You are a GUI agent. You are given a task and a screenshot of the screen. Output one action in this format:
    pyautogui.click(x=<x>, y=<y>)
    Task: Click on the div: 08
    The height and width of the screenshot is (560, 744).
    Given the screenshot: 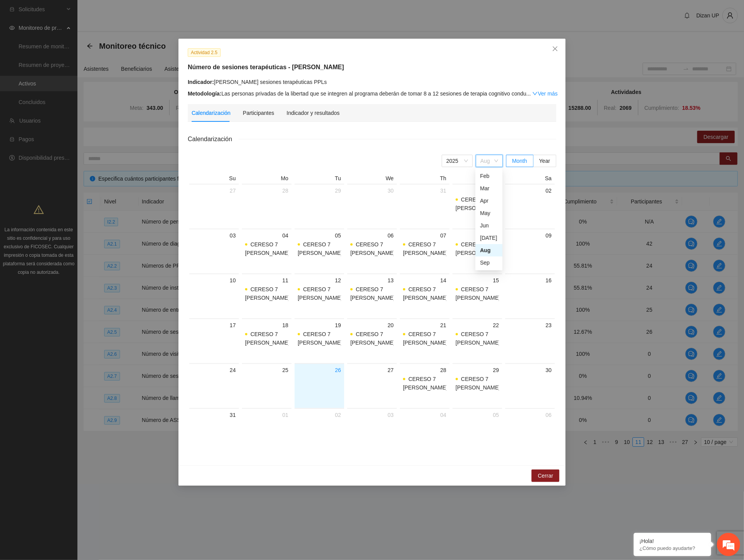 What is the action you would take?
    pyautogui.click(x=477, y=235)
    